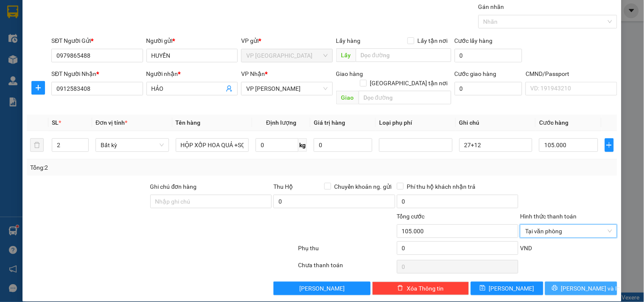  Describe the element at coordinates (343, 145) in the screenshot. I see `input: 0` at that location.